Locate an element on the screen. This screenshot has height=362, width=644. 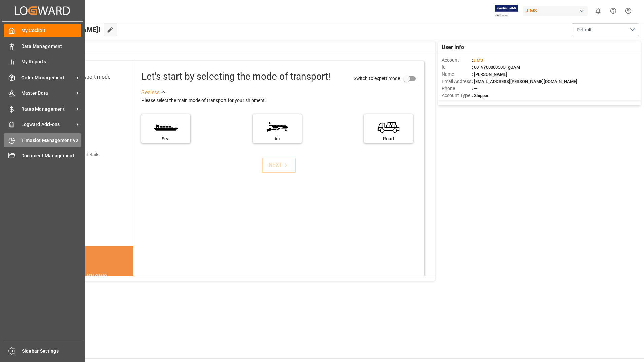
span: JIMS is located at coordinates (478, 60).